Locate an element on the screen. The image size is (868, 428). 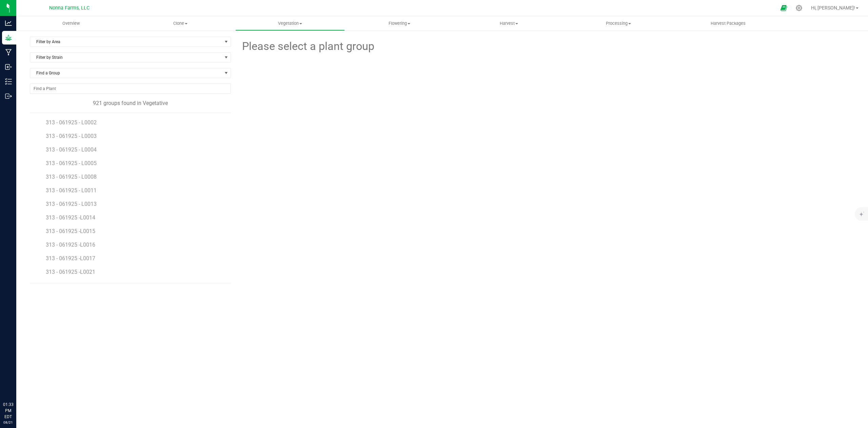
span: 313 - 061925 -L0016 is located at coordinates (70, 245).